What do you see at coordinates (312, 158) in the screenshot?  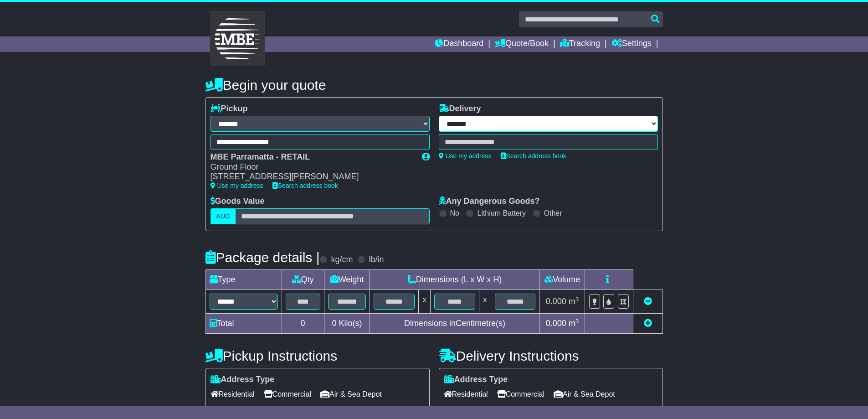 I see `div: MBE Parramatta - RETAIL` at bounding box center [312, 158].